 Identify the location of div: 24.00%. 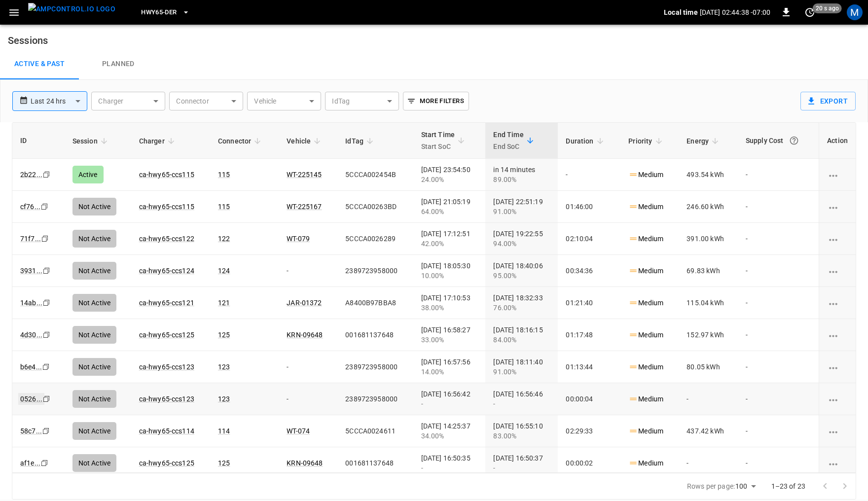
(449, 179).